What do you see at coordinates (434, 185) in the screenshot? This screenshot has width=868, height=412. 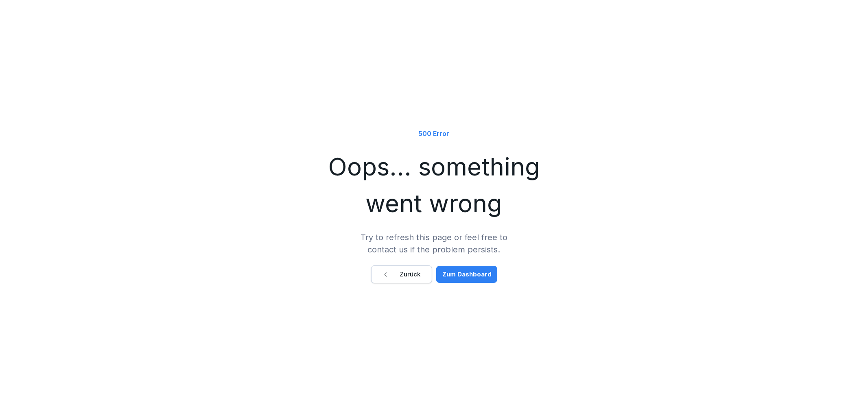 I see `h1: Oops... something went wrong` at bounding box center [434, 185].